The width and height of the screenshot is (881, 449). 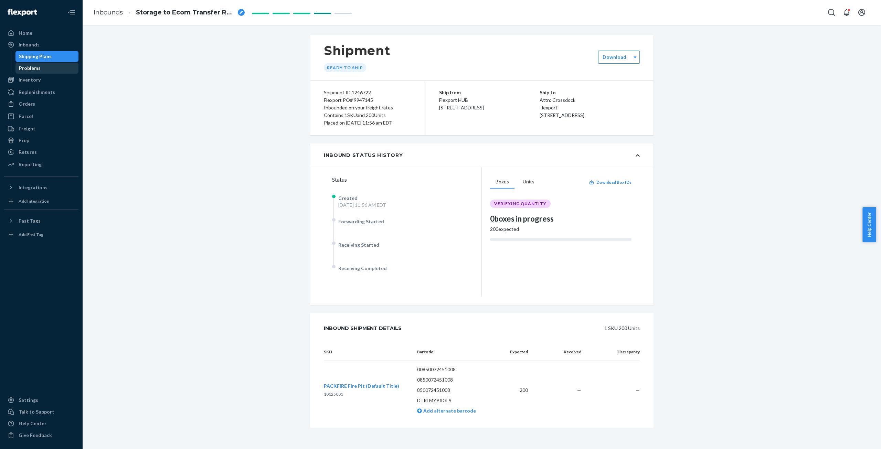 I want to click on a: Replenishments, so click(x=41, y=92).